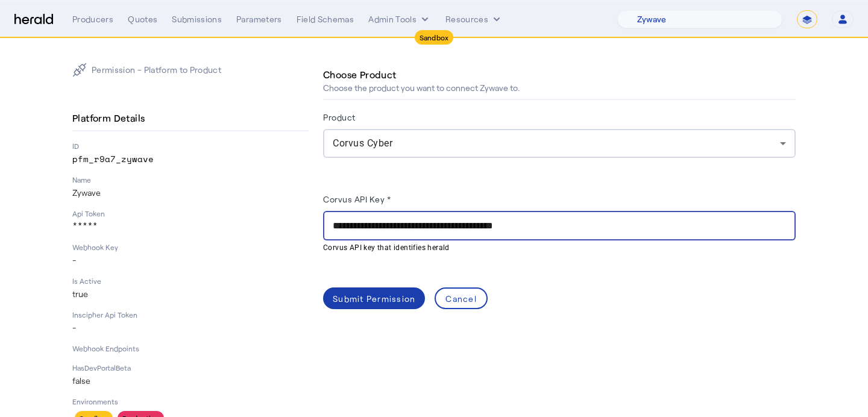  Describe the element at coordinates (190, 281) in the screenshot. I see `p: Is Active` at that location.